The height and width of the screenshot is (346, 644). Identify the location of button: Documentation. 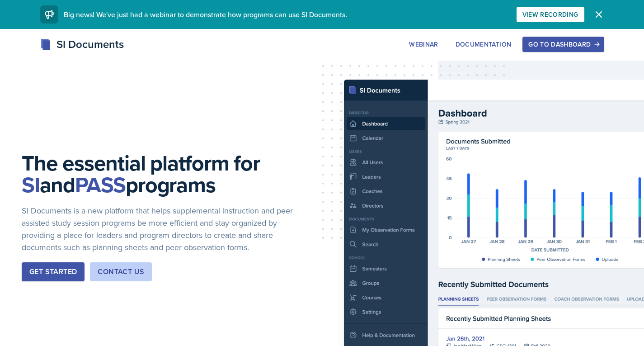
(483, 45).